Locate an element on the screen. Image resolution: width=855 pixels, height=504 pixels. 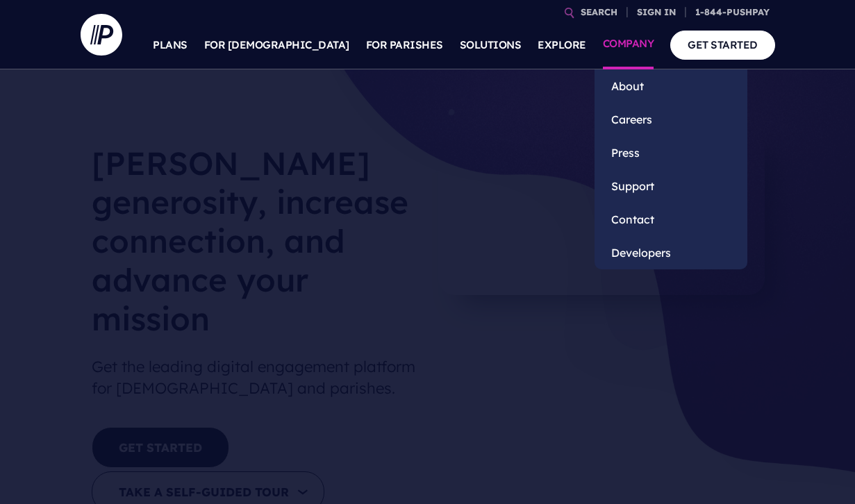
a: SOLUTIONS is located at coordinates (490, 45).